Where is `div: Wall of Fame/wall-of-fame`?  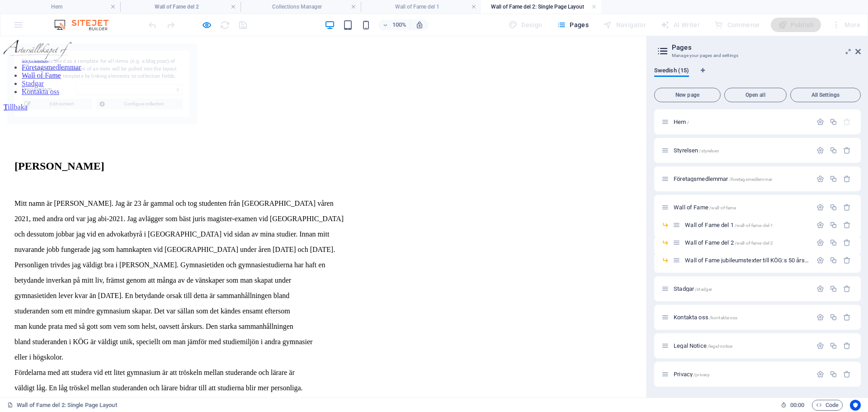 div: Wall of Fame/wall-of-fame is located at coordinates (741, 207).